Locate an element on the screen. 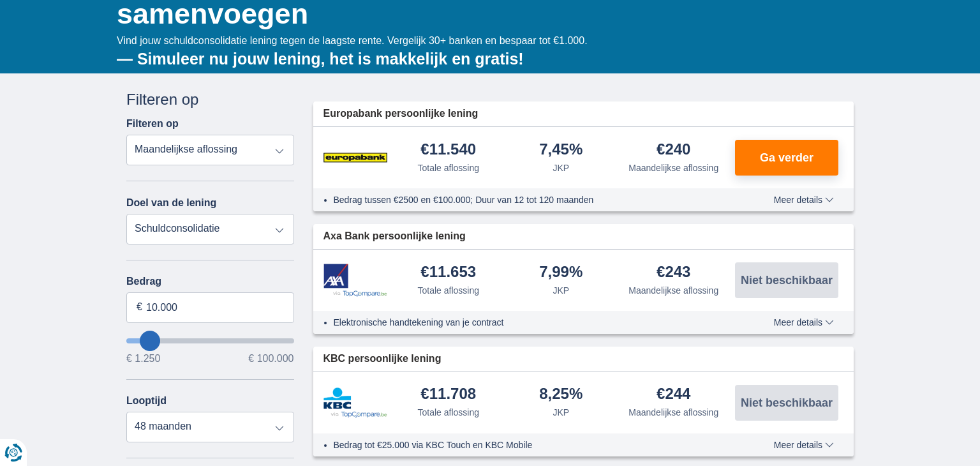 This screenshot has width=980, height=466. div: 8,25% is located at coordinates (561, 395).